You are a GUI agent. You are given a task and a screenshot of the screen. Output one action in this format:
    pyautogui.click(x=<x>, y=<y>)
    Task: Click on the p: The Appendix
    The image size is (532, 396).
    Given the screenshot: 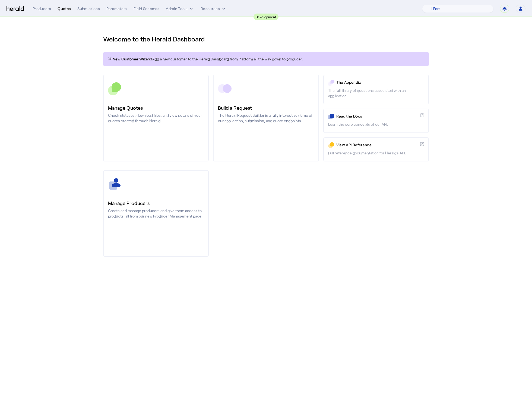 What is the action you would take?
    pyautogui.click(x=380, y=82)
    